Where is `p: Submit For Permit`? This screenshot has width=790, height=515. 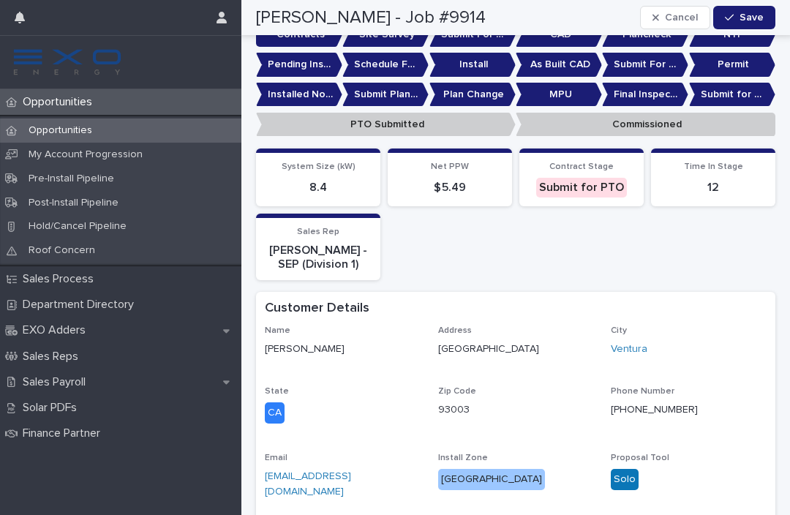 p: Submit For Permit is located at coordinates (645, 64).